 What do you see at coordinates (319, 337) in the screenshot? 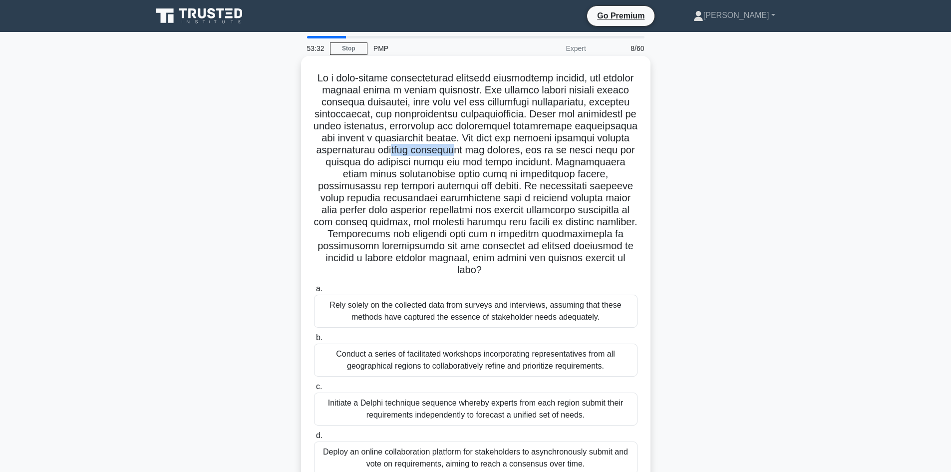
I see `span: b.` at bounding box center [319, 337].